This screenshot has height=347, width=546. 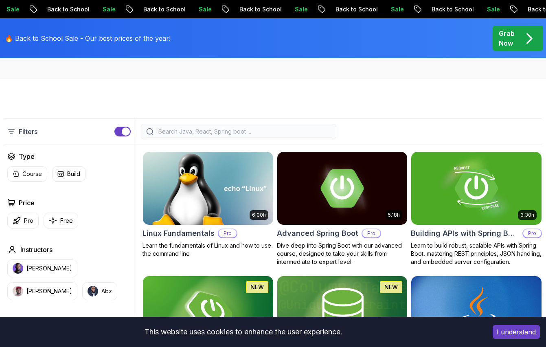 What do you see at coordinates (317, 233) in the screenshot?
I see `h2: Advanced Spring Boot` at bounding box center [317, 233].